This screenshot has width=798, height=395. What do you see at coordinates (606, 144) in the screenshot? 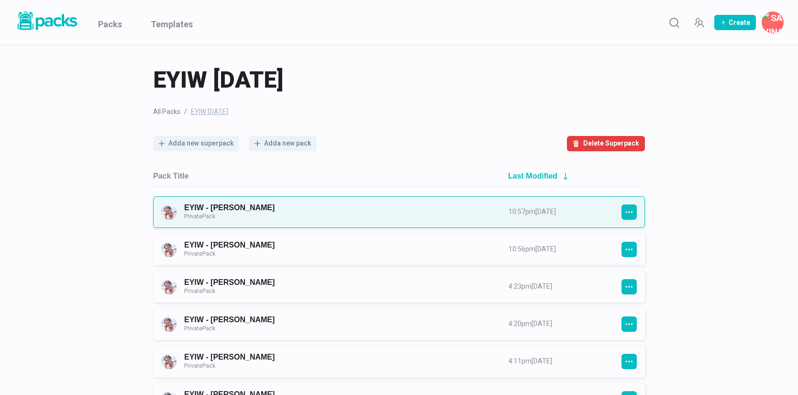
I see `button: Delete Superpack` at bounding box center [606, 144].